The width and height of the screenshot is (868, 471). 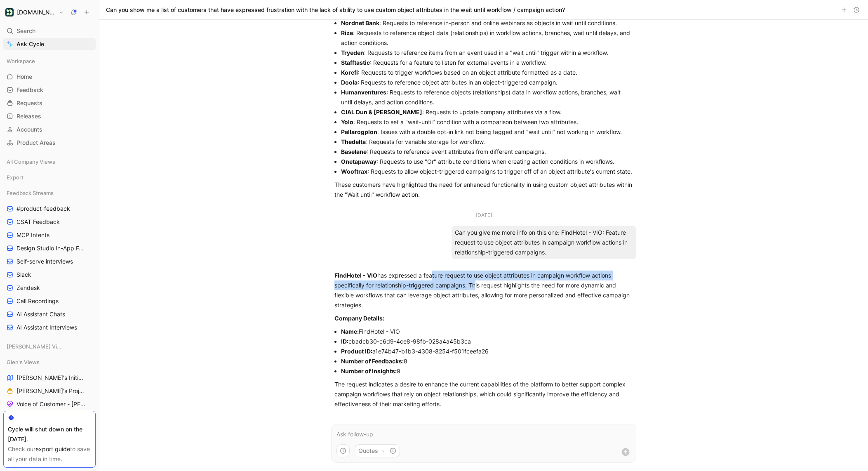 I want to click on span: Requests, so click(x=29, y=103).